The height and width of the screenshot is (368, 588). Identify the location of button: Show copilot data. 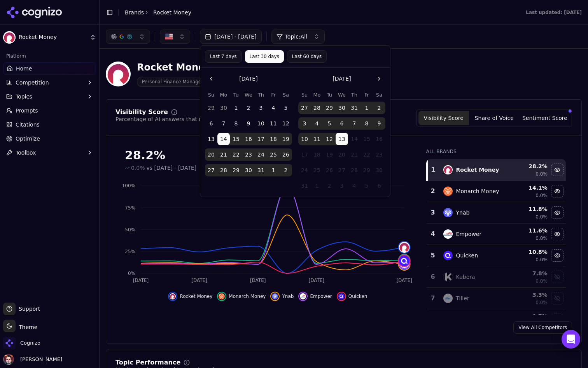
(557, 320).